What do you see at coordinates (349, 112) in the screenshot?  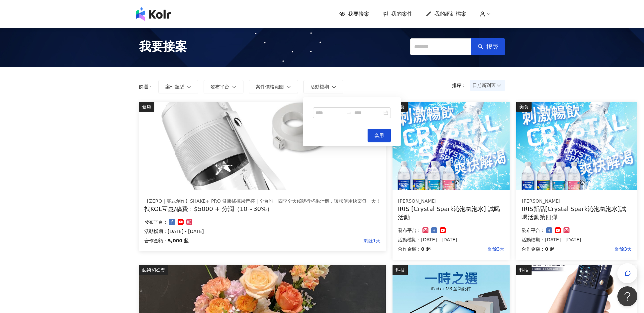 I see `span: to` at bounding box center [349, 112].